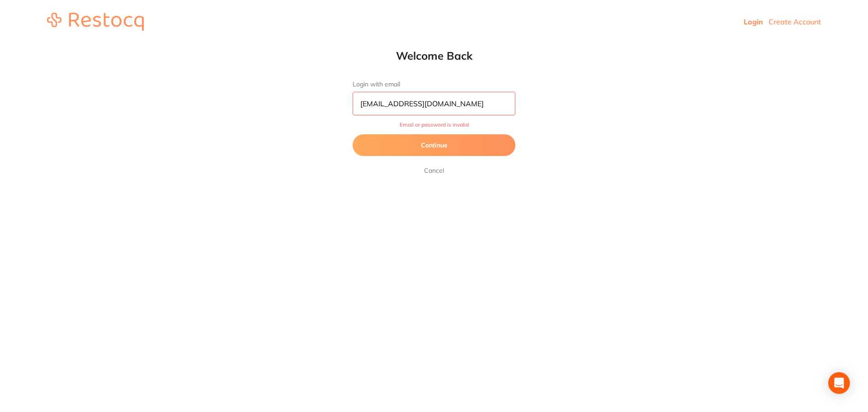 This screenshot has height=412, width=868. What do you see at coordinates (434, 171) in the screenshot?
I see `a: Cancel` at bounding box center [434, 171].